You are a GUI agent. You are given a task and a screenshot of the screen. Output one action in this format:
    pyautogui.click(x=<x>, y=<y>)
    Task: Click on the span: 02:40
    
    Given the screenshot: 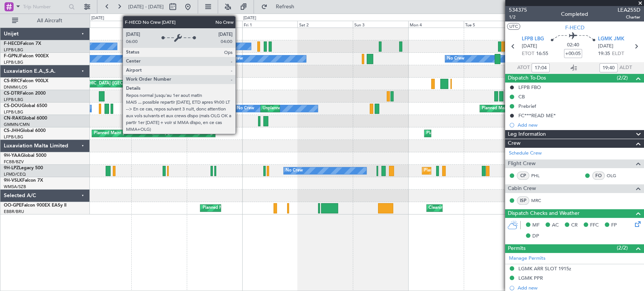 What is the action you would take?
    pyautogui.click(x=573, y=45)
    